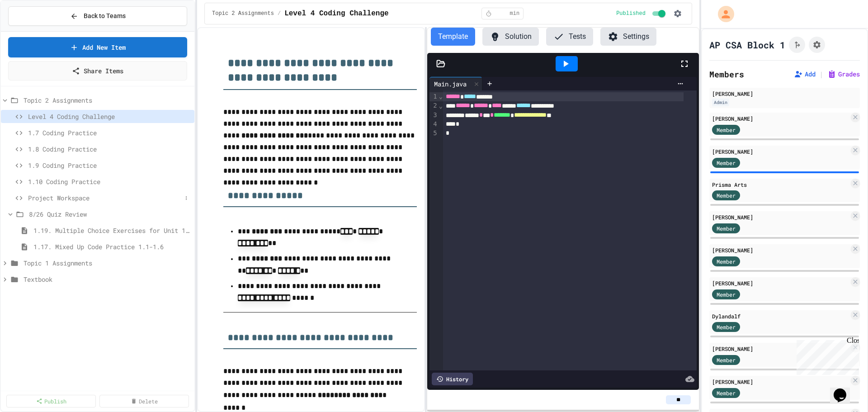 Image resolution: width=868 pixels, height=412 pixels. Describe the element at coordinates (434, 124) in the screenshot. I see `div: 4` at that location.